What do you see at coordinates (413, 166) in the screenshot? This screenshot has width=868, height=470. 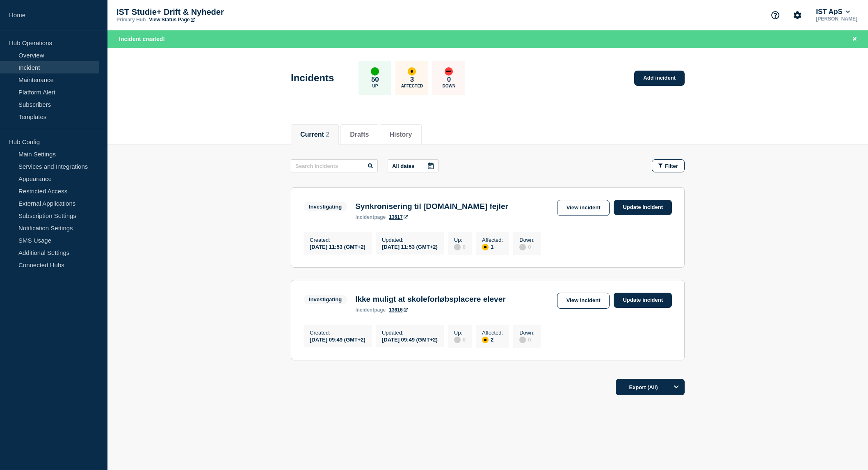 I see `button: All dates` at bounding box center [413, 166].